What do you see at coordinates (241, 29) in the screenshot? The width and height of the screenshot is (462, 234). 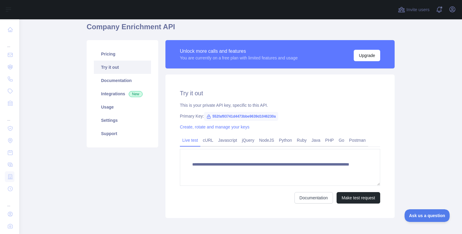 I see `h1: Company Enrichment API` at bounding box center [241, 29].